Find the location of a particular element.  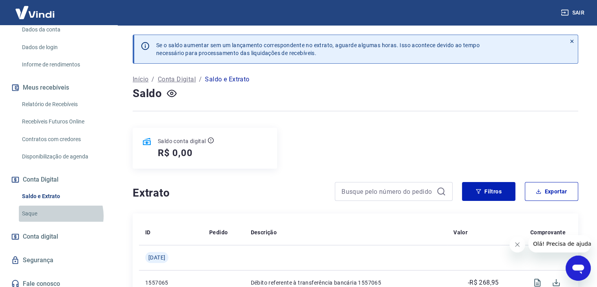

a: Saque is located at coordinates (63, 213).